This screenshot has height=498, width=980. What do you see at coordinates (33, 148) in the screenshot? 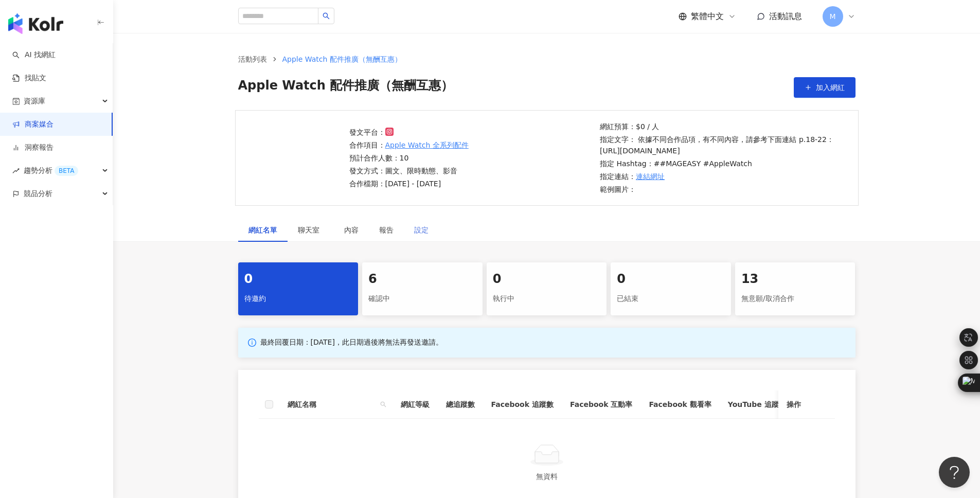
I see `a: 洞察報告` at bounding box center [33, 148].